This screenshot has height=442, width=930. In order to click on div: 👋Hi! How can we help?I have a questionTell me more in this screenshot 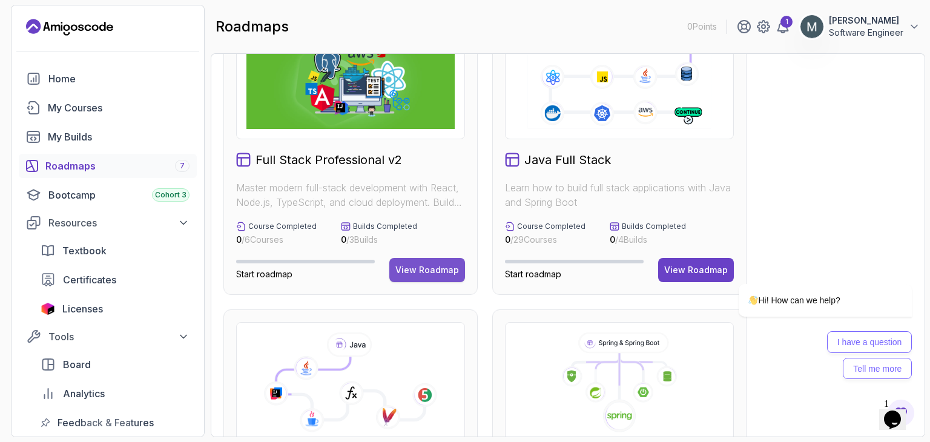, I will do `click(110, 157)`.